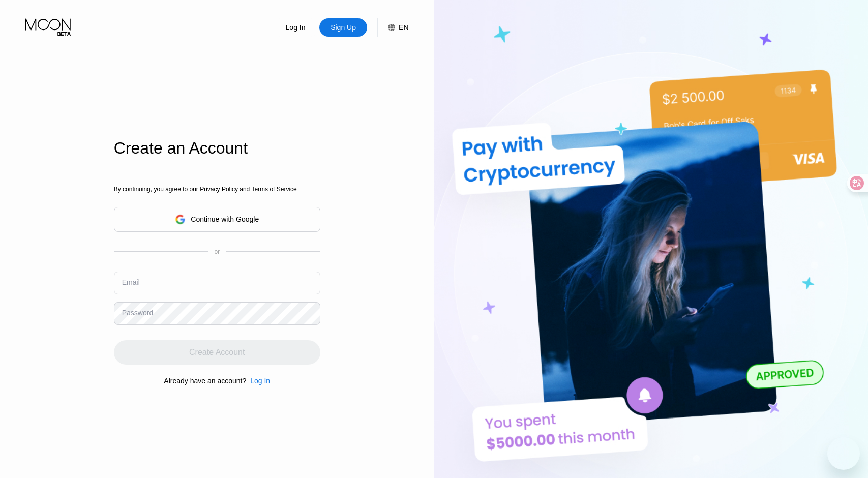 Image resolution: width=868 pixels, height=478 pixels. Describe the element at coordinates (217, 148) in the screenshot. I see `div: Create an Account` at that location.